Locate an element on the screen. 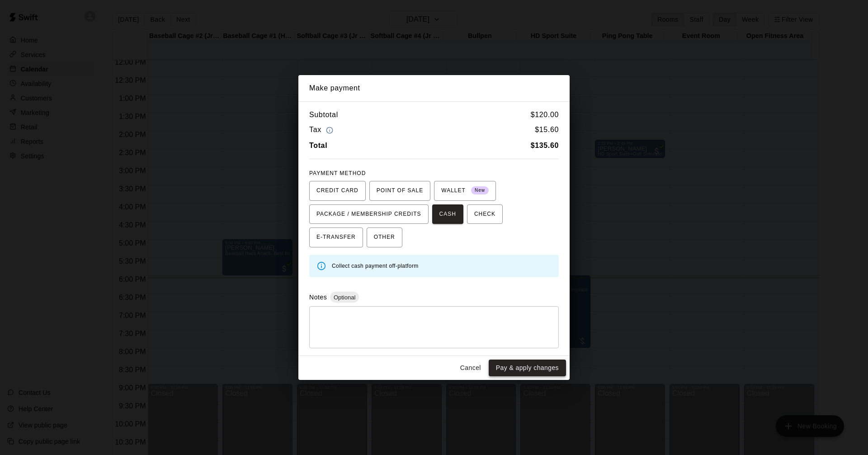  button: POINT OF SALE is located at coordinates (400, 191).